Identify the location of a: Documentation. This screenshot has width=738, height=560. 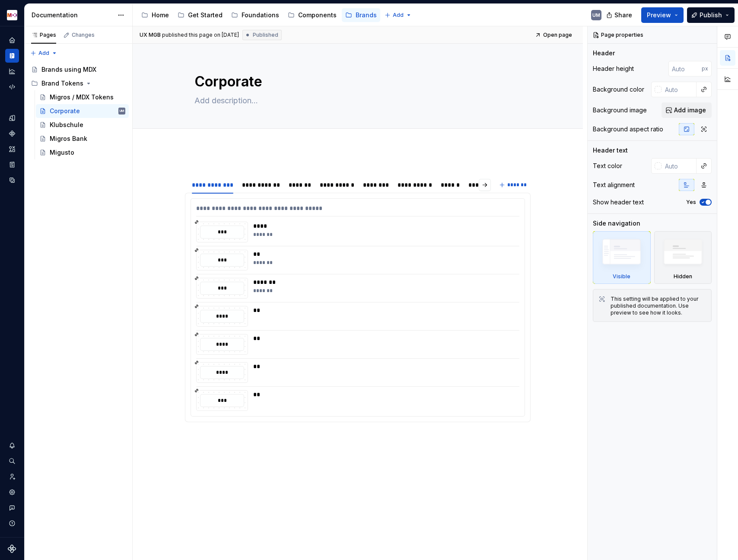
(12, 56).